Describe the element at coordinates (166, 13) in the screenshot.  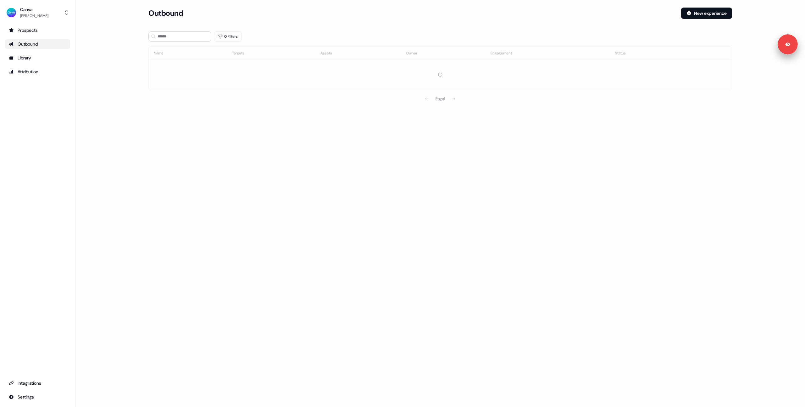
I see `h3: Outbound` at that location.